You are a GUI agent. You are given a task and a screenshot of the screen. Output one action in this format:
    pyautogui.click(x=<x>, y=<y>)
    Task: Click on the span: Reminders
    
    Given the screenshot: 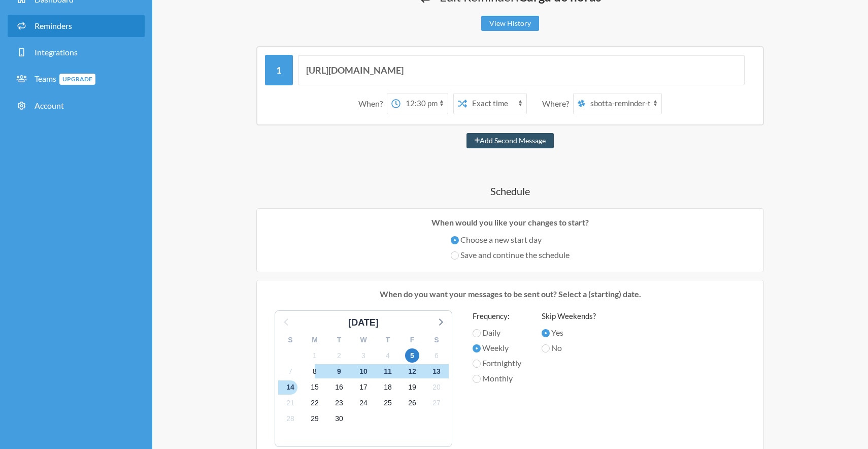 What is the action you would take?
    pyautogui.click(x=53, y=25)
    